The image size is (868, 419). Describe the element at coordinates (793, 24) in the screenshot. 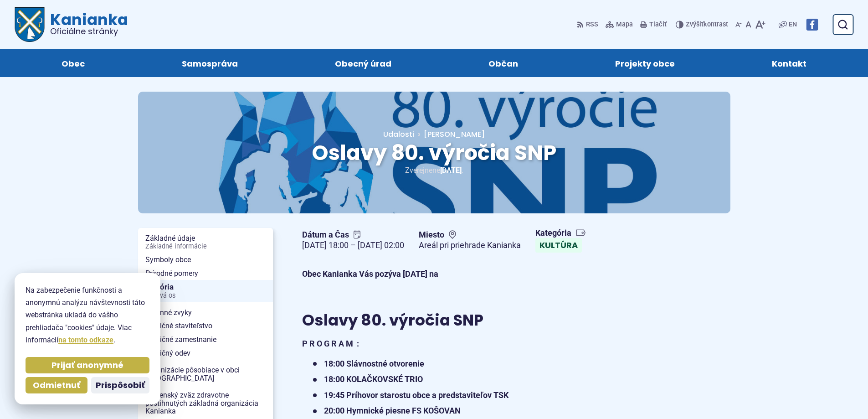

I see `span: EN` at that location.